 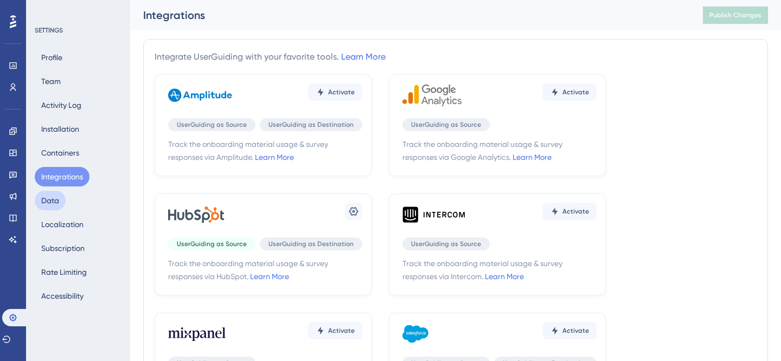 I want to click on button: Accessibility, so click(x=62, y=296).